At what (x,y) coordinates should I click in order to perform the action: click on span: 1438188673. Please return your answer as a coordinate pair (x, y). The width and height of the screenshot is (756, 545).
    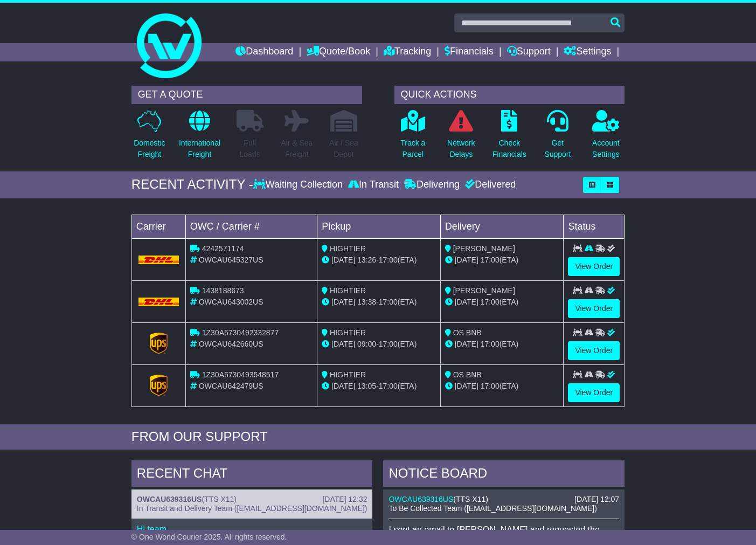
    Looking at the image, I should click on (223, 290).